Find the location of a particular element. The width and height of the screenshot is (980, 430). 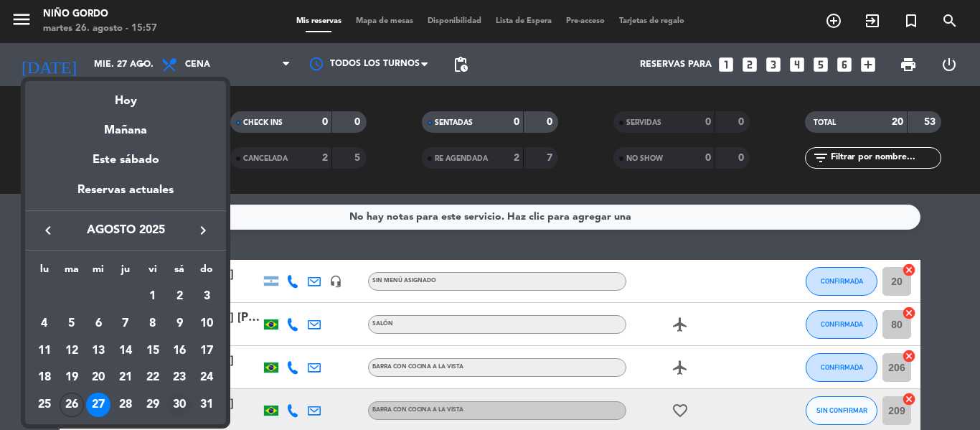

div: 2 is located at coordinates (179, 297).